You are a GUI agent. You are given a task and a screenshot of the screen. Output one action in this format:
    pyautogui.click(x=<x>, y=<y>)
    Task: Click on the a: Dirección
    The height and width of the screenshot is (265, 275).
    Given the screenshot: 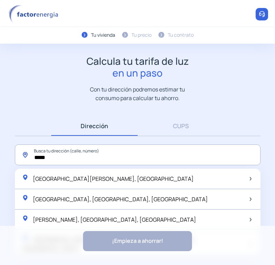 What is the action you would take?
    pyautogui.click(x=95, y=126)
    